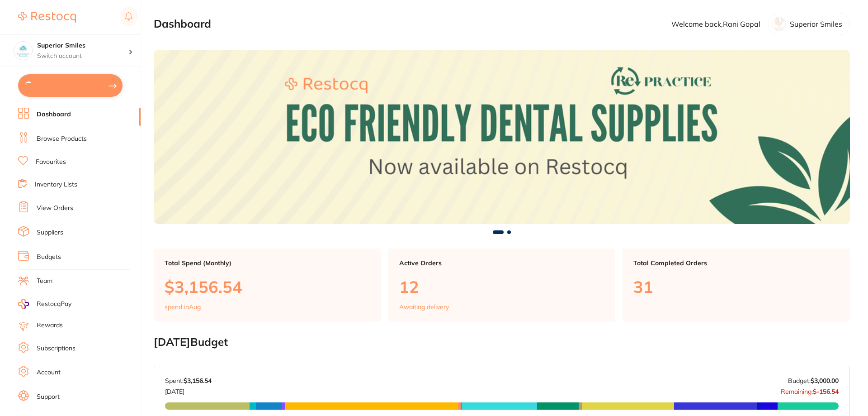  I want to click on a: Subscriptions, so click(56, 348).